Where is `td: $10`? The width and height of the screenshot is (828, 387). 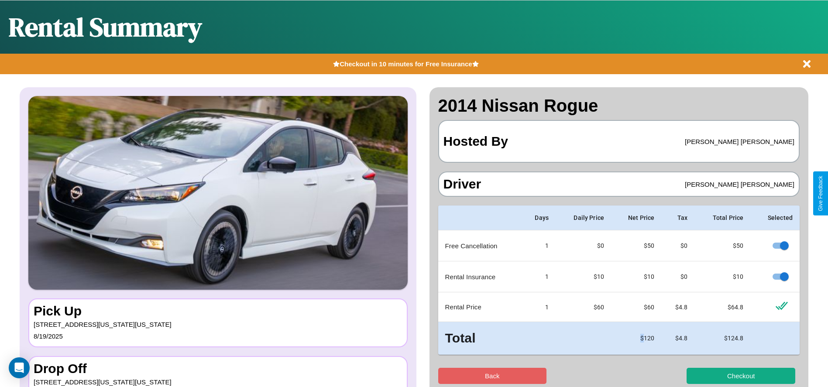
td: $10 is located at coordinates (583, 277).